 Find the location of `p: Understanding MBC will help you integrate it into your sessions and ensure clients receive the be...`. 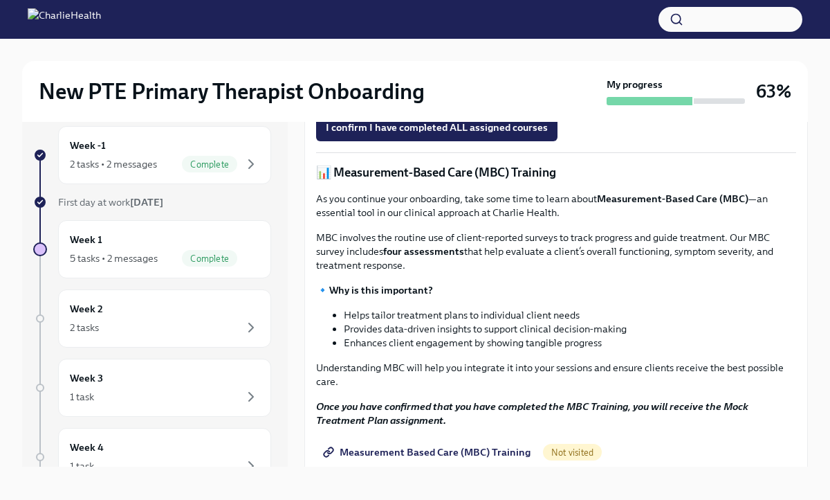

p: Understanding MBC will help you integrate it into your sessions and ensure clients receive the be... is located at coordinates (556, 374).